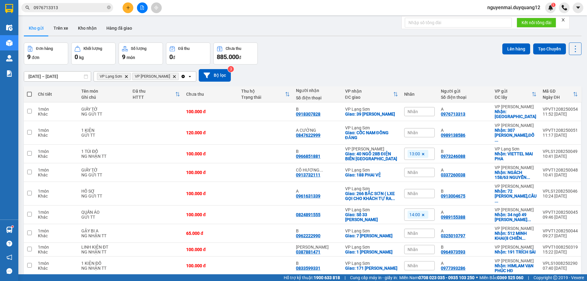 The image size is (587, 281). I want to click on div: Chi tiết, so click(57, 94).